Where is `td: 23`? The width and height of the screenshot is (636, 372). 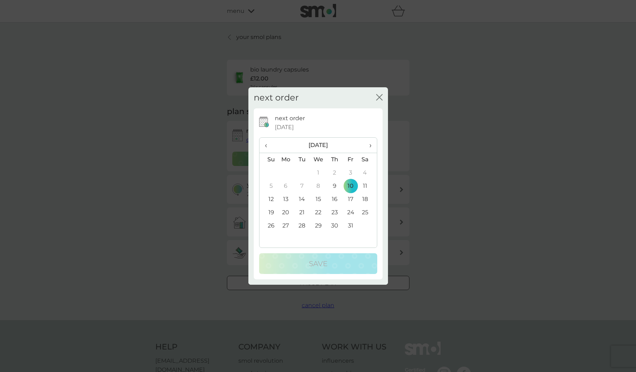
td: 23 is located at coordinates (334, 213).